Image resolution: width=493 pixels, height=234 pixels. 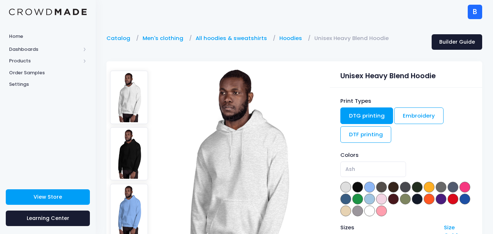 I want to click on a: Unisex Heavy Blend Hoodie, so click(x=354, y=38).